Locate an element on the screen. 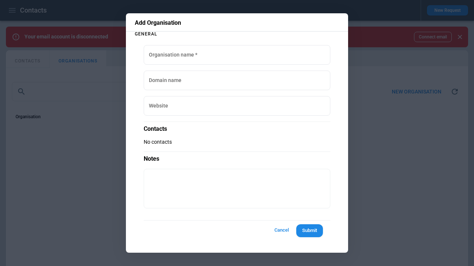 This screenshot has height=266, width=474. p: Notes is located at coordinates (237, 157).